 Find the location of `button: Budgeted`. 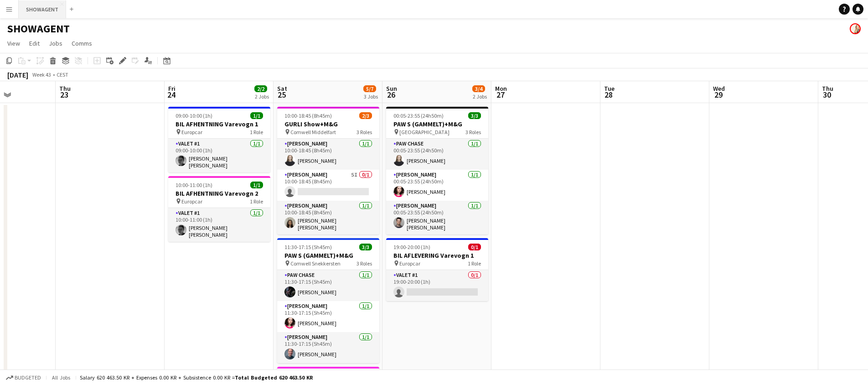

button: Budgeted is located at coordinates (23, 378).